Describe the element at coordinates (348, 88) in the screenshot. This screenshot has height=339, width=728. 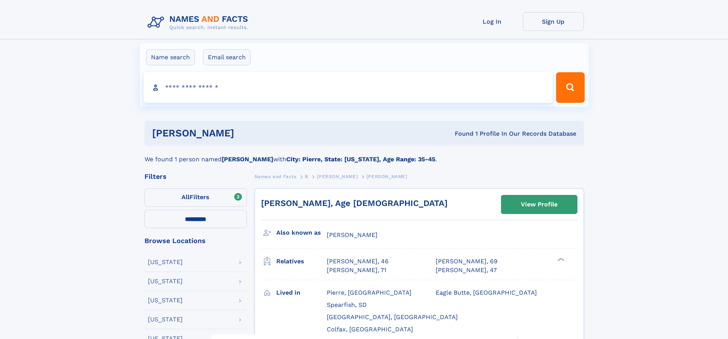
I see `input: search input` at that location.